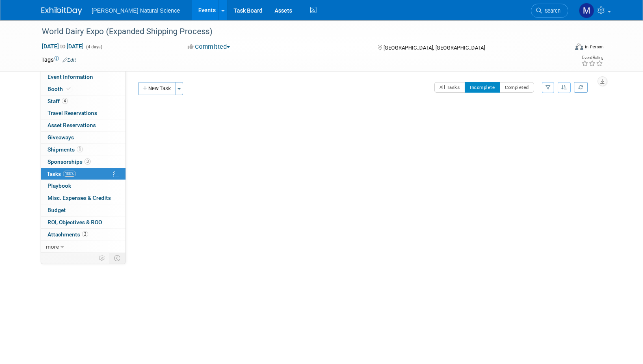 The width and height of the screenshot is (643, 364). Describe the element at coordinates (69, 161) in the screenshot. I see `span: Sponsorships` at that location.